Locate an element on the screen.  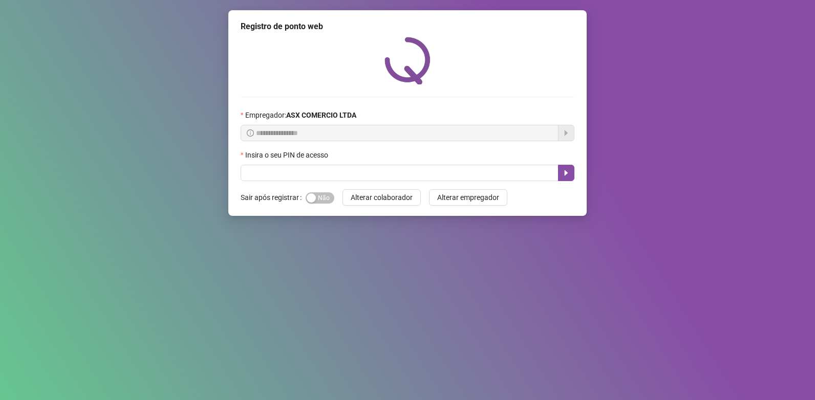
span: info-circle is located at coordinates (250, 133).